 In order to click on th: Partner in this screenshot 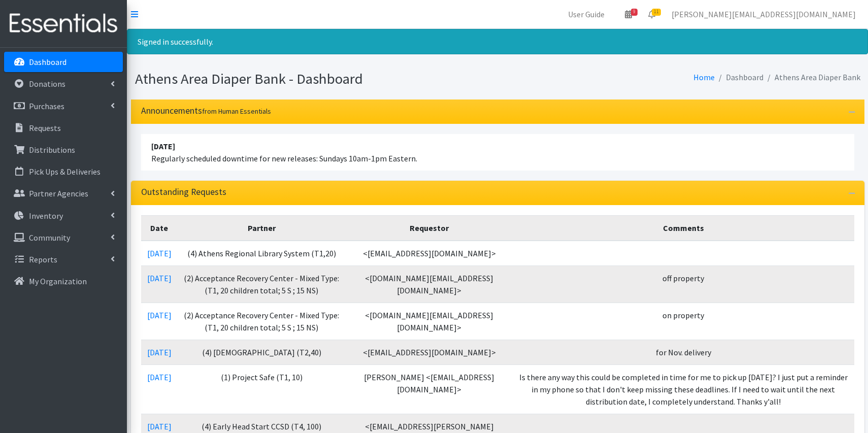, I will do `click(262, 228)`.